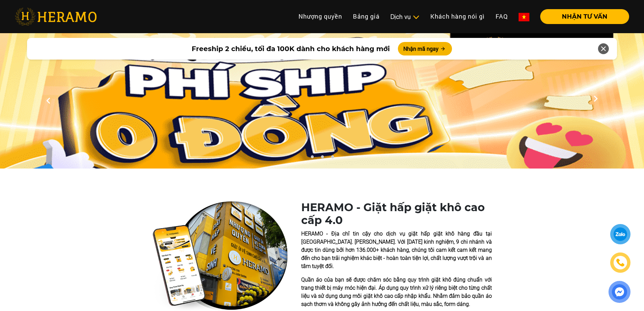 The width and height of the screenshot is (644, 311). I want to click on a: Bảng giá, so click(366, 16).